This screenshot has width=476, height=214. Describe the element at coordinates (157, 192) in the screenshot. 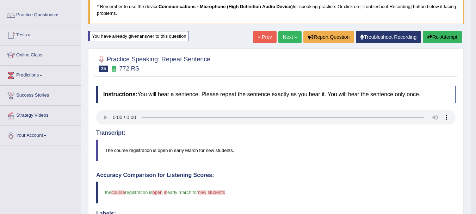

I see `span: open` at that location.